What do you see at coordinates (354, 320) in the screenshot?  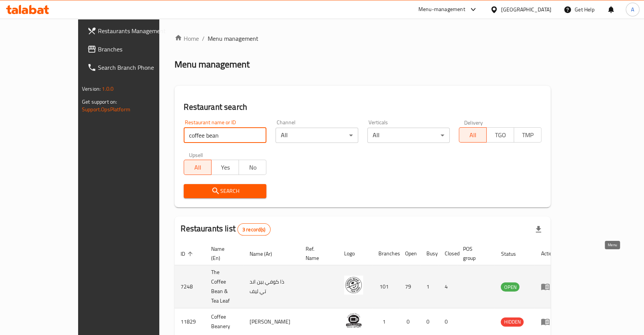 I see `img: Coffee Beanery` at bounding box center [354, 320].